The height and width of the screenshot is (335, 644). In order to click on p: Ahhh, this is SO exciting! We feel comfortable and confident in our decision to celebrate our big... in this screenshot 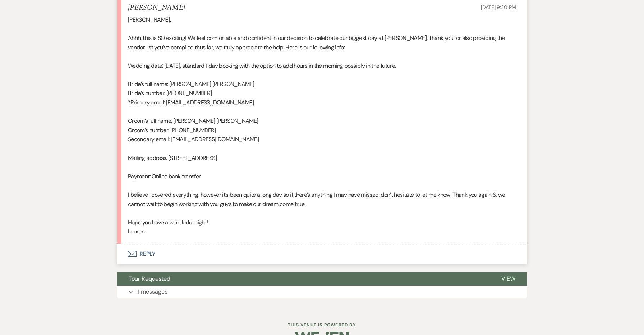, I will do `click(322, 42)`.